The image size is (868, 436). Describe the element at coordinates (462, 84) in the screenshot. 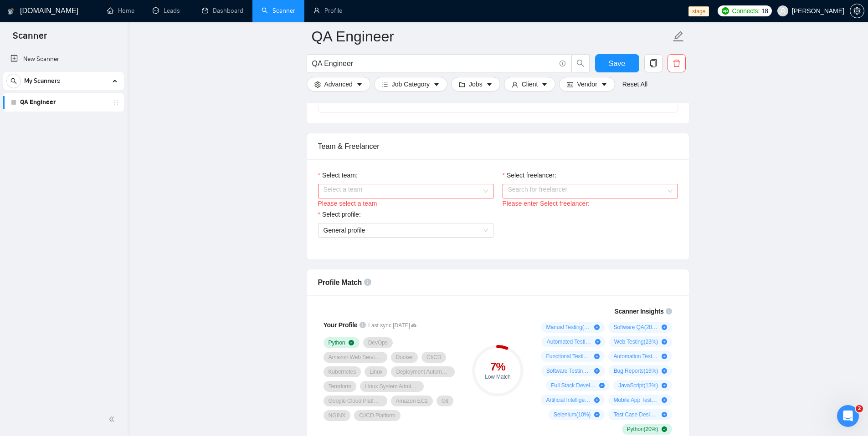

I see `span: folder` at that location.